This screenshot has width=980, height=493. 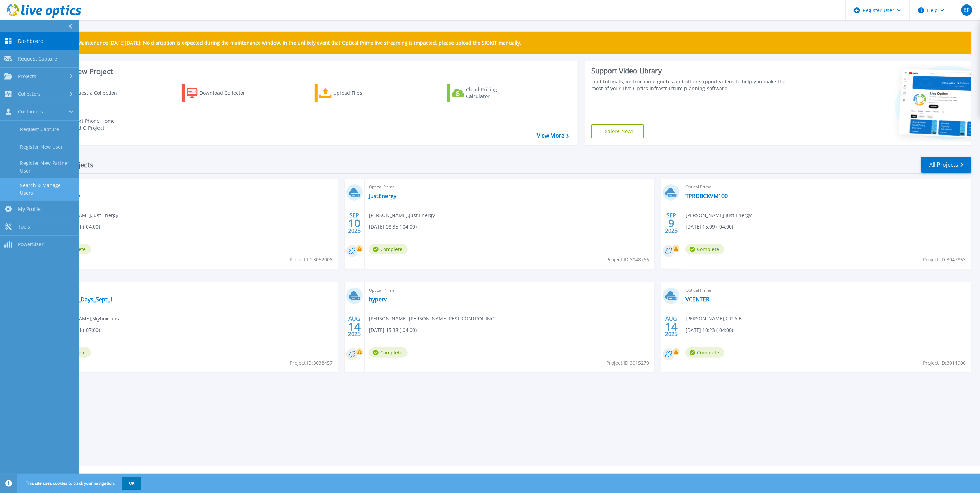 I want to click on a: Upload Files, so click(x=353, y=93).